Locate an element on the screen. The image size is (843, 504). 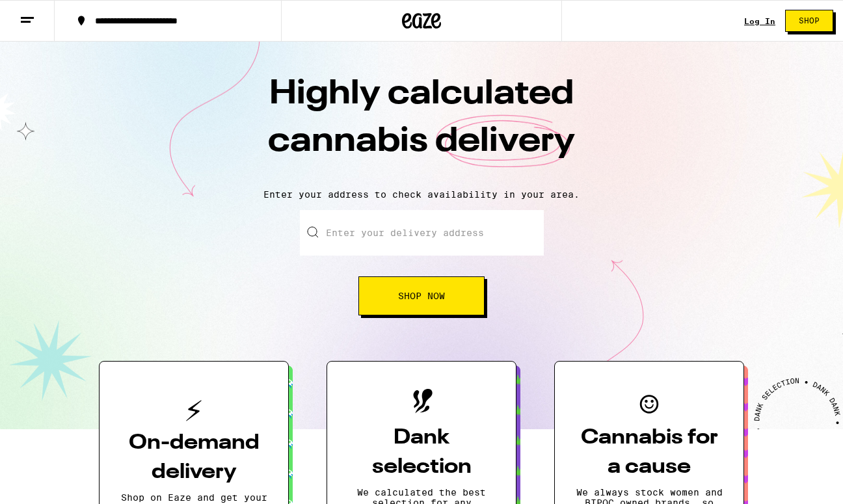
input: Enter your delivery address is located at coordinates (421, 233).